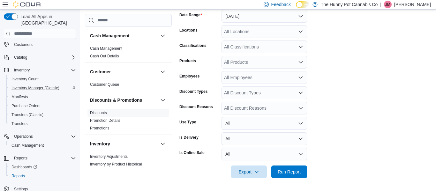 The image size is (436, 191). What do you see at coordinates (104, 85) in the screenshot?
I see `a: Customer Queue` at bounding box center [104, 85].